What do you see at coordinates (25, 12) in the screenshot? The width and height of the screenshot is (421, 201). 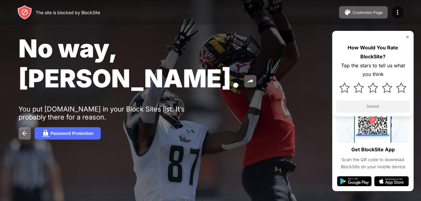 I see `img: header-logo.svg` at bounding box center [25, 12].